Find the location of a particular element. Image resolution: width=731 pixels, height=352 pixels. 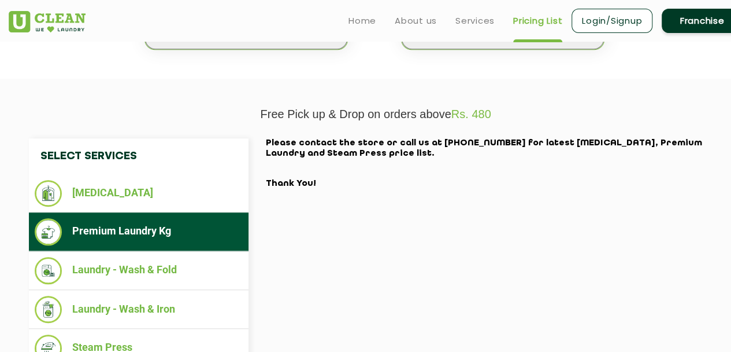

span: Rs. 480 is located at coordinates (471, 114).